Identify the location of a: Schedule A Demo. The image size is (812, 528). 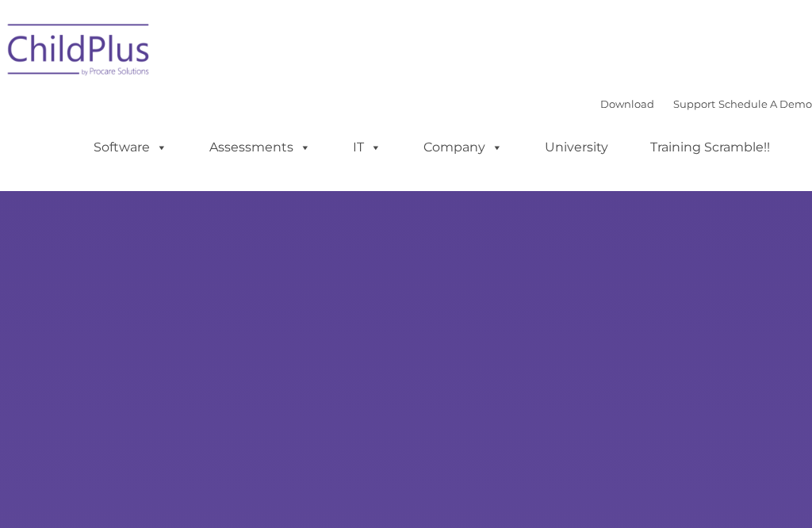
(765, 104).